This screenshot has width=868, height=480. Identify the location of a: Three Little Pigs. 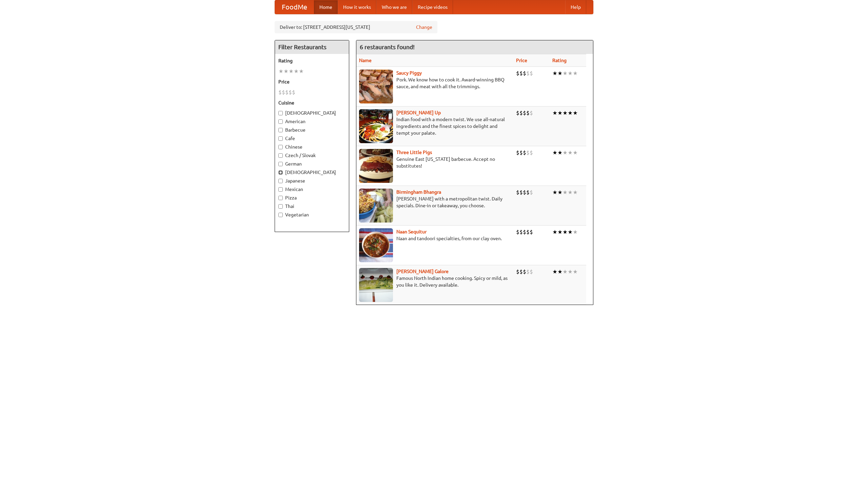
(414, 152).